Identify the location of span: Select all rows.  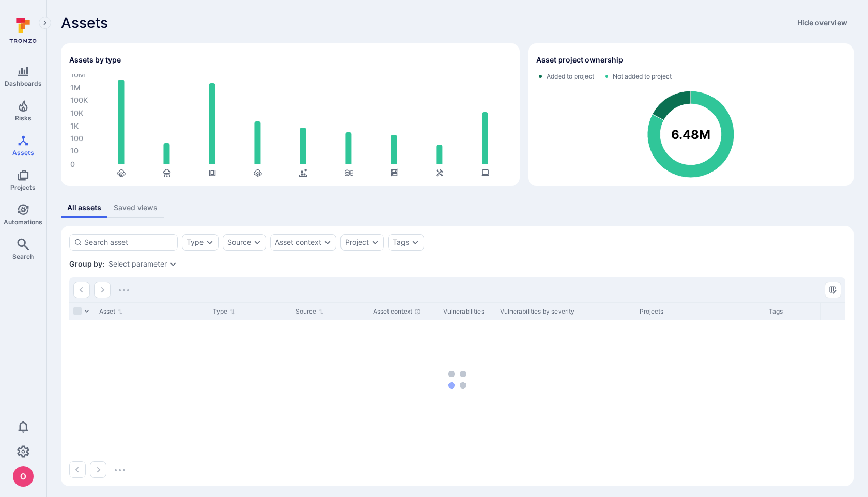
(78, 311).